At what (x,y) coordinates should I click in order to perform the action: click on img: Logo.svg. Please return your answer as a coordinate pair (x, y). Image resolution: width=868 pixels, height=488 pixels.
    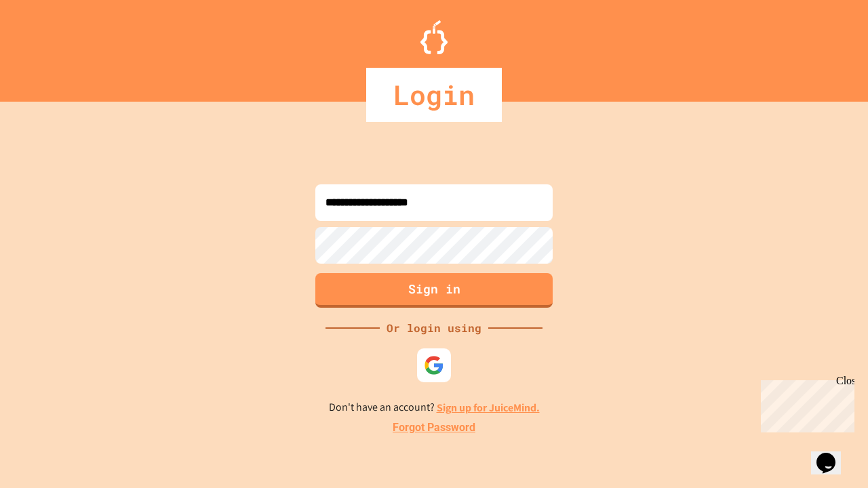
    Looking at the image, I should click on (434, 38).